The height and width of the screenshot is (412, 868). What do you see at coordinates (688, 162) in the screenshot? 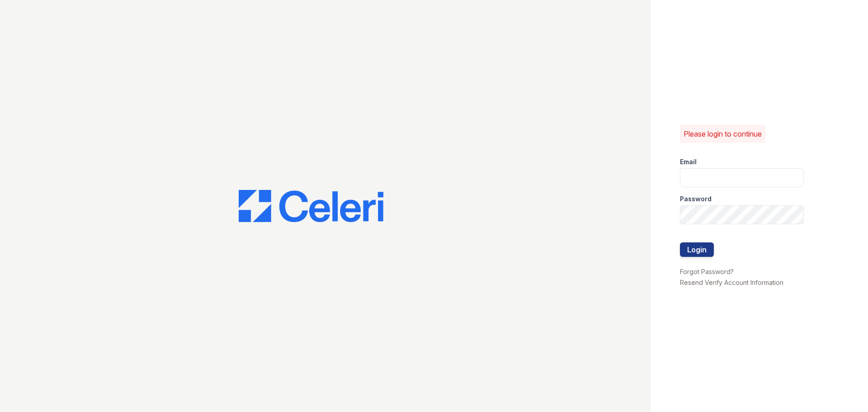
I see `label: Email` at bounding box center [688, 162].